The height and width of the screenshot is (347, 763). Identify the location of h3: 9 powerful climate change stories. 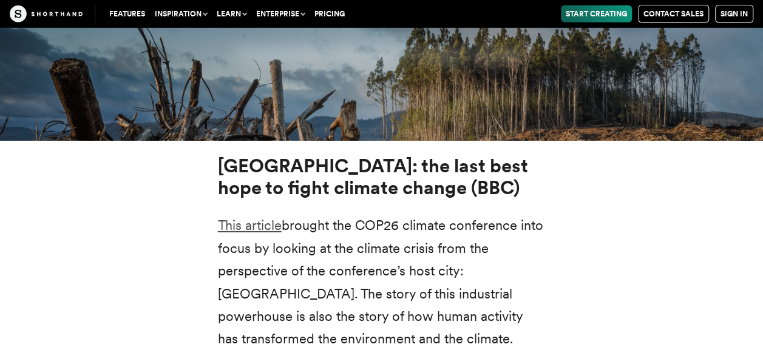
(381, 53).